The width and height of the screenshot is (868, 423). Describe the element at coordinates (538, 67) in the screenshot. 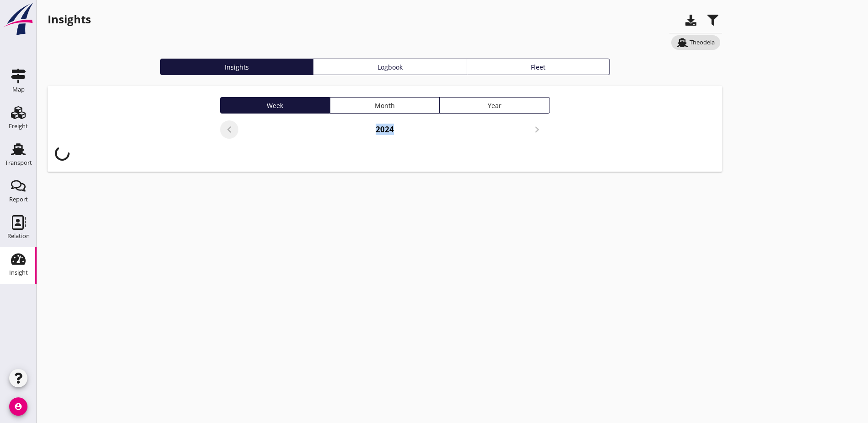

I see `a: Fleet` at that location.